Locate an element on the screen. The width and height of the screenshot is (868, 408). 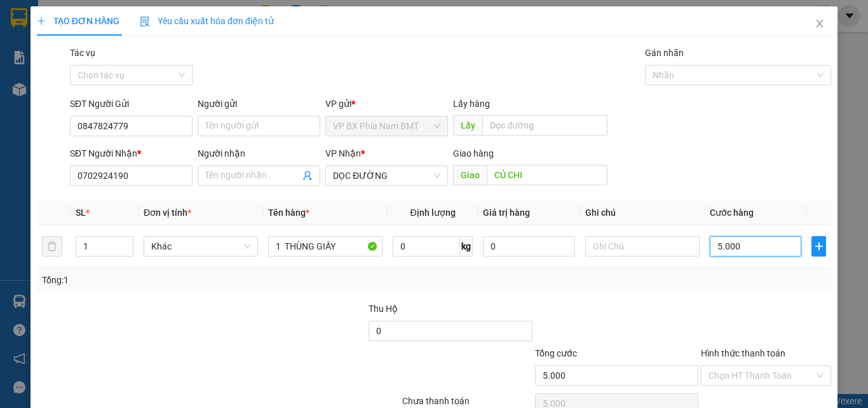
button: delete is located at coordinates (52, 246).